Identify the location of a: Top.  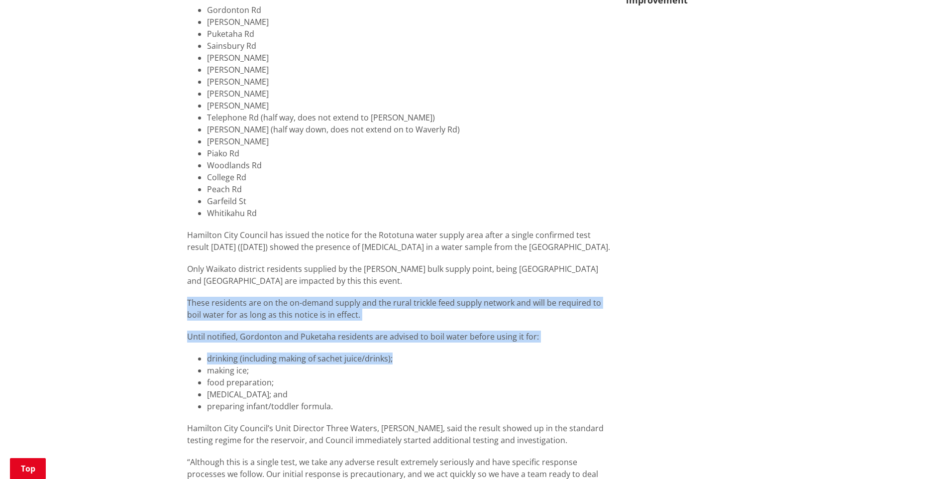
(28, 468).